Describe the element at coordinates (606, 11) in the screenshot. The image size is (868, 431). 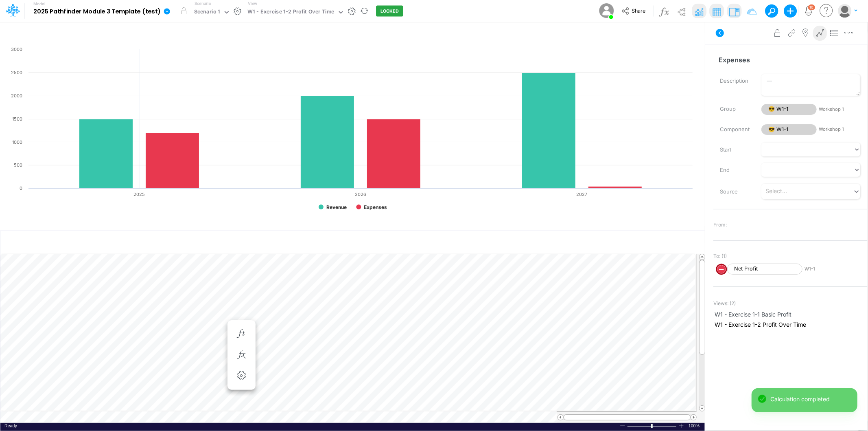
I see `img: User Image Icon` at that location.